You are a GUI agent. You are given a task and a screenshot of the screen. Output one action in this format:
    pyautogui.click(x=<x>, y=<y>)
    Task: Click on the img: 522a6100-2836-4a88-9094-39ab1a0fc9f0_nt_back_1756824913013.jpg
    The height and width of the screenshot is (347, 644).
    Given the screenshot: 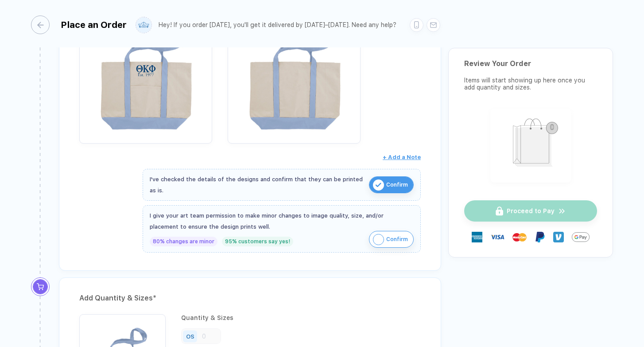 What is the action you would take?
    pyautogui.click(x=294, y=72)
    